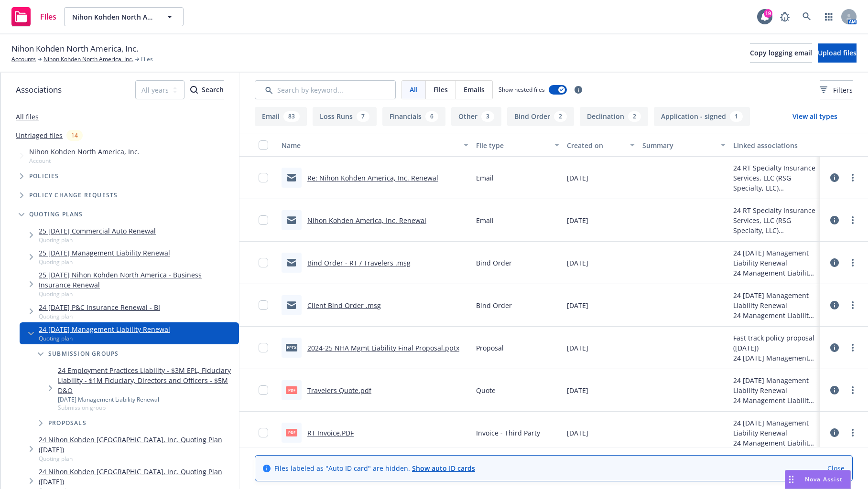 Image resolution: width=868 pixels, height=489 pixels. What do you see at coordinates (837, 52) in the screenshot?
I see `span: Upload files` at bounding box center [837, 52].